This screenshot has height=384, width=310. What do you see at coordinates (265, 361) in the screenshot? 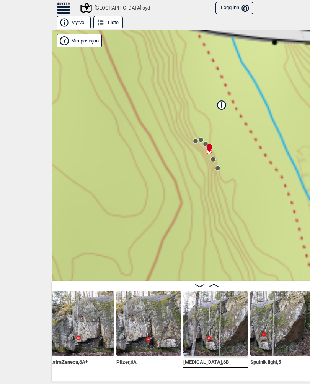
I see `span: Sputnik light , 5` at bounding box center [265, 361].